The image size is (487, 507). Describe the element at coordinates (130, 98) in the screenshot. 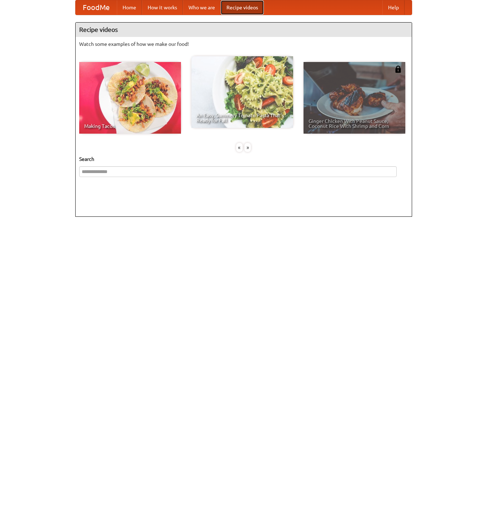

I see `a: Making Tacos` at that location.